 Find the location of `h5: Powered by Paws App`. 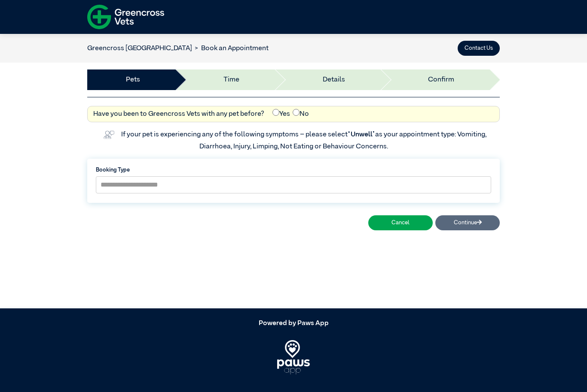

h5: Powered by Paws App is located at coordinates (293, 324).